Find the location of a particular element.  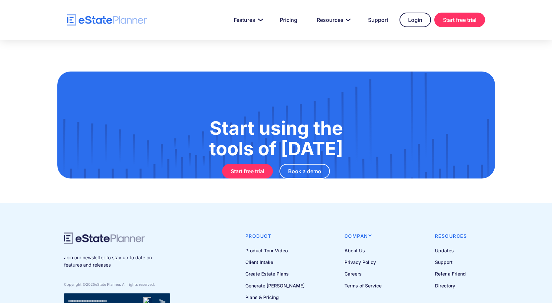

span: Last Name is located at coordinates (110, 3).